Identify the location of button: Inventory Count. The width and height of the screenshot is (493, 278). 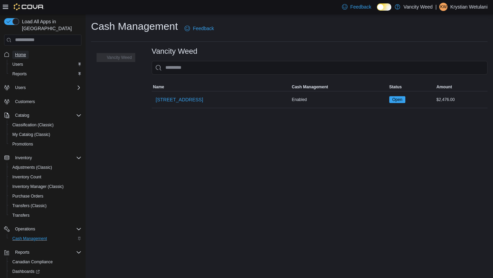
(46, 177).